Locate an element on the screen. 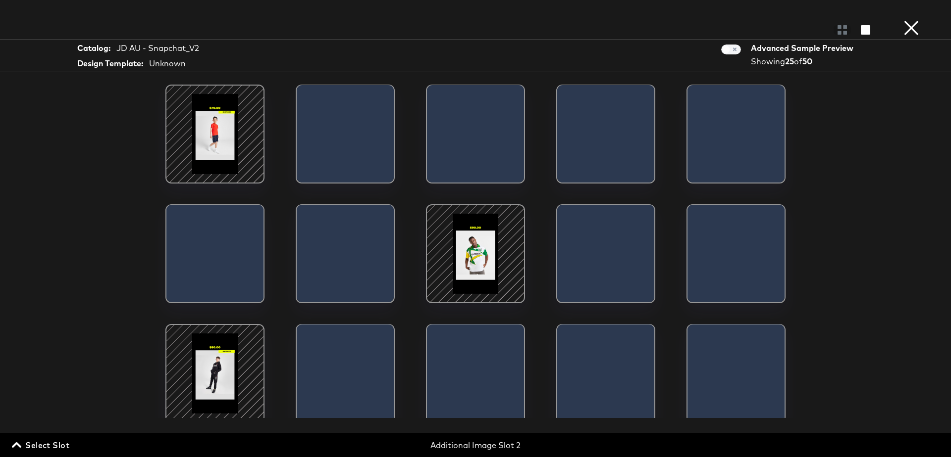 Image resolution: width=951 pixels, height=457 pixels. div: Unknown is located at coordinates (167, 63).